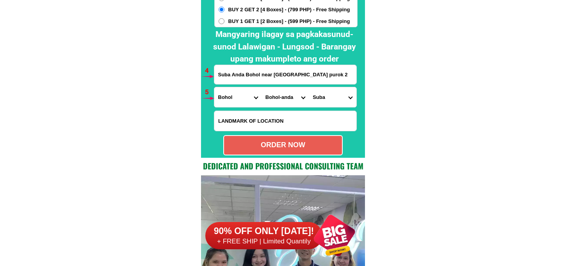 This screenshot has width=566, height=266. I want to click on div: ORDER NOW, so click(283, 145).